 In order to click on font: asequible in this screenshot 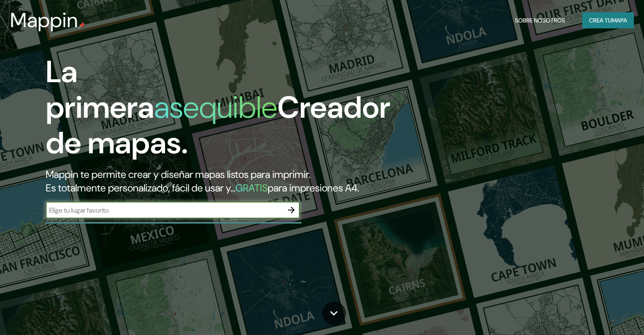, I will do `click(216, 107)`.